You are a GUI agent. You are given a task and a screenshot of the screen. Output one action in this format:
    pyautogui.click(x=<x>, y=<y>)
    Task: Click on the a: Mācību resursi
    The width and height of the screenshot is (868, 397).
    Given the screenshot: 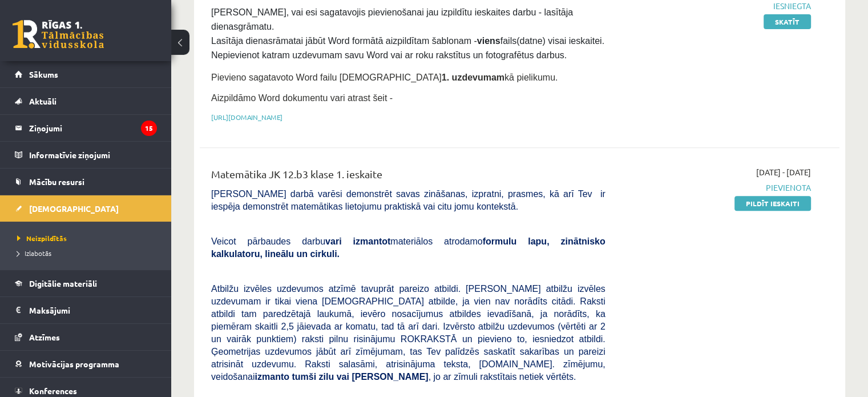 What is the action you would take?
    pyautogui.click(x=86, y=181)
    